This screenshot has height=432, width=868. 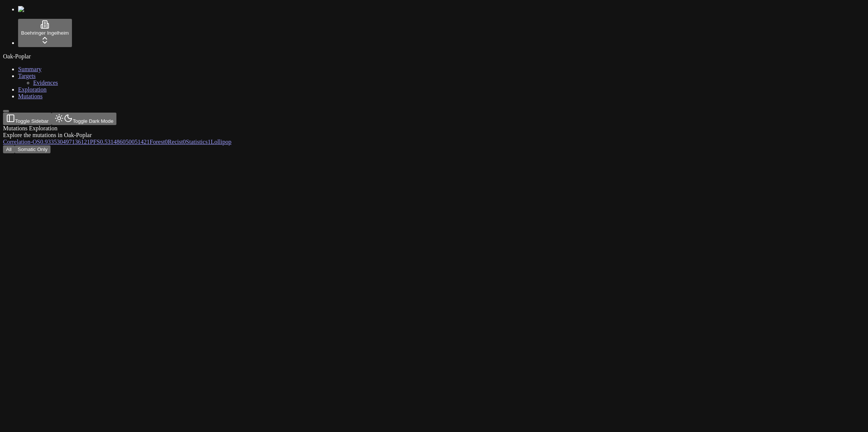 What do you see at coordinates (30, 96) in the screenshot?
I see `span: Mutations` at bounding box center [30, 96].